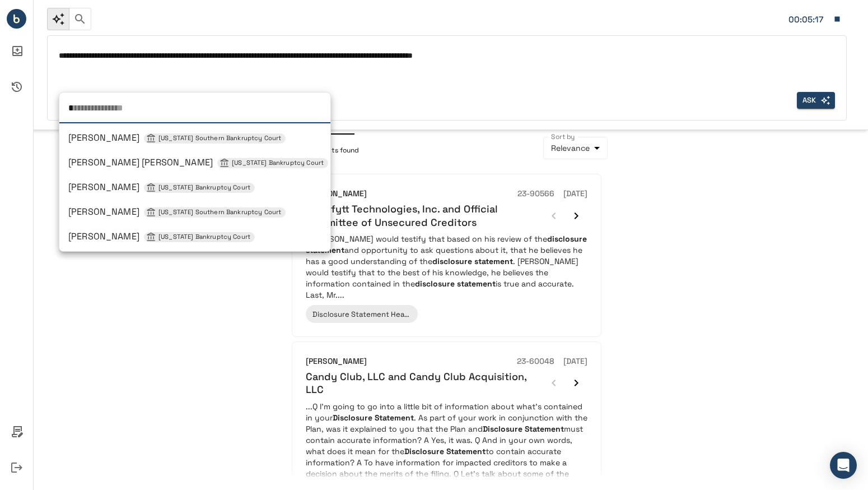 The width and height of the screenshot is (868, 490). I want to click on span: Laurie Selber Silverstein, Delaware Bankruptcy Court, so click(199, 162).